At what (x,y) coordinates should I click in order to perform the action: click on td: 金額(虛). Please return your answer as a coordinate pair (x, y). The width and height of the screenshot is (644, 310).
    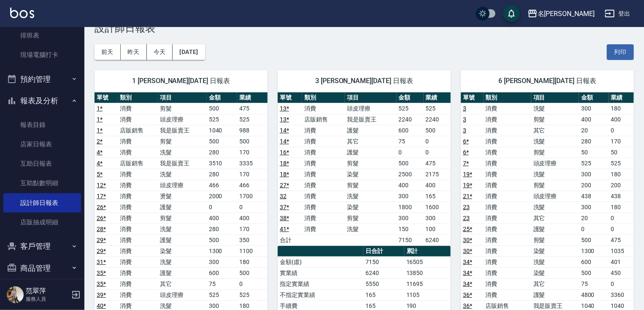
    Looking at the image, I should click on (320, 262).